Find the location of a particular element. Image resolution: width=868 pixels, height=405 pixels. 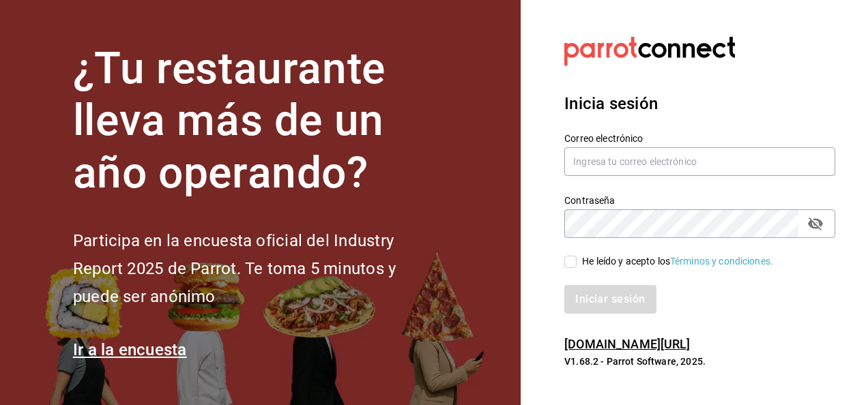

label: Contraseña is located at coordinates (699, 200).